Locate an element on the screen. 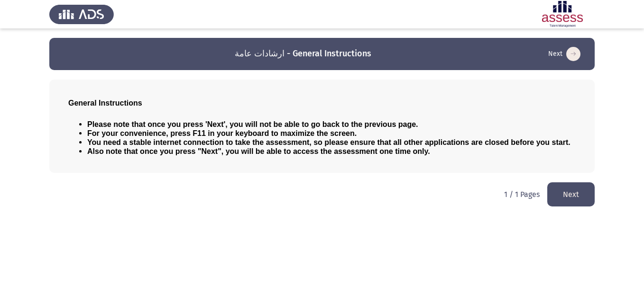 The width and height of the screenshot is (644, 304). img: Assess Talent Management logo is located at coordinates (82, 14).